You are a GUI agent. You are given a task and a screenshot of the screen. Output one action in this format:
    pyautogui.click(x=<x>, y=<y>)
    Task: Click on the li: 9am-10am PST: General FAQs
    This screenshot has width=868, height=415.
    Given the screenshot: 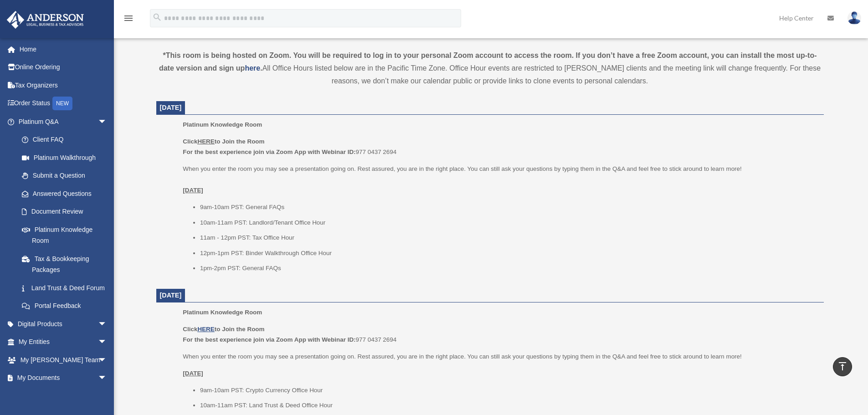 What is the action you would take?
    pyautogui.click(x=508, y=207)
    